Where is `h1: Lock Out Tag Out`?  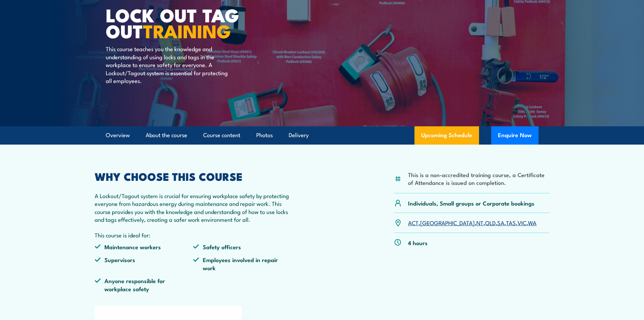 h1: Lock Out Tag Out is located at coordinates (189, 22).